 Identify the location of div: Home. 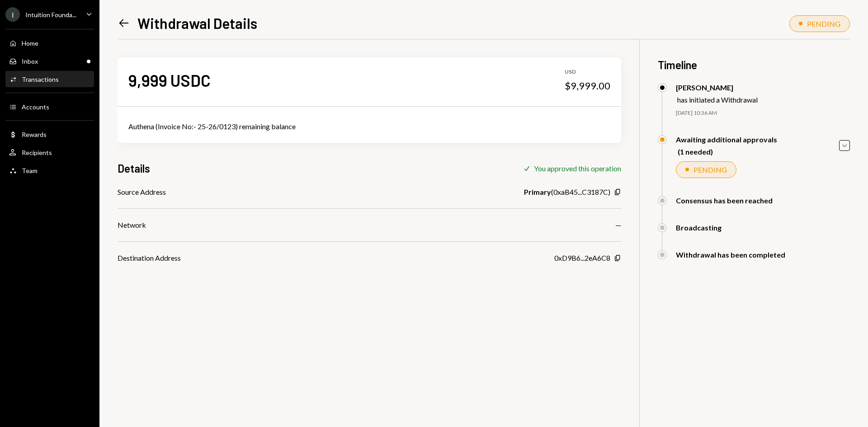
(29, 43).